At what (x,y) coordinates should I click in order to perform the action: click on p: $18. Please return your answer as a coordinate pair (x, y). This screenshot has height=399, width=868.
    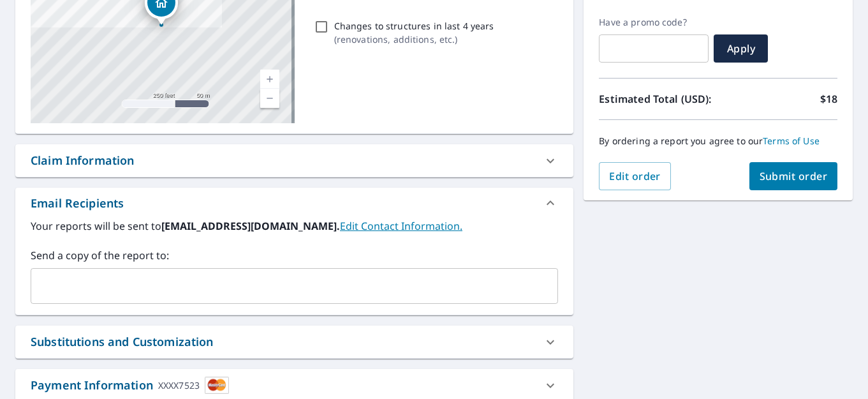
    Looking at the image, I should click on (829, 99).